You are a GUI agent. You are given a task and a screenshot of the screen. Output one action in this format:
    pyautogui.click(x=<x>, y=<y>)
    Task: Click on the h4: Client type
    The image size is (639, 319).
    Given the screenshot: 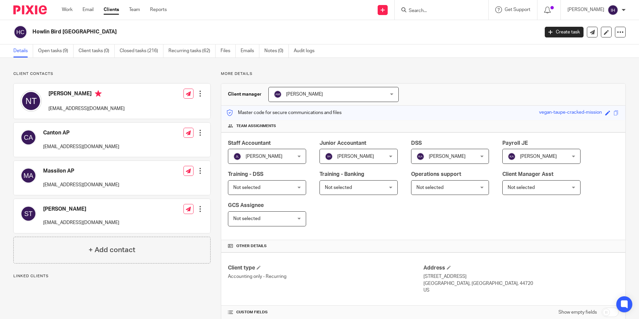 What is the action you would take?
    pyautogui.click(x=325, y=268)
    